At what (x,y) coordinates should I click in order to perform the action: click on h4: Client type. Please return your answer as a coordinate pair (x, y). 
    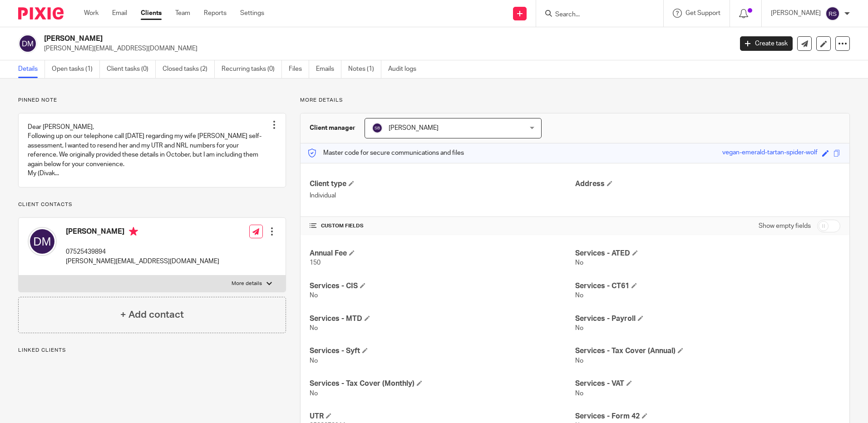
    Looking at the image, I should click on (442, 184).